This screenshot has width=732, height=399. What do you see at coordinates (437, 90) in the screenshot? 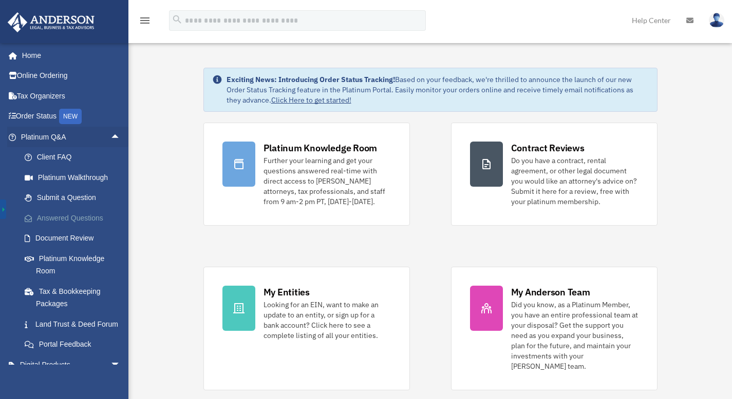
I see `div: Based on your feedback, we're thrilled to announce the launch of our new Order Status Tracking fe...` at bounding box center [437, 90].